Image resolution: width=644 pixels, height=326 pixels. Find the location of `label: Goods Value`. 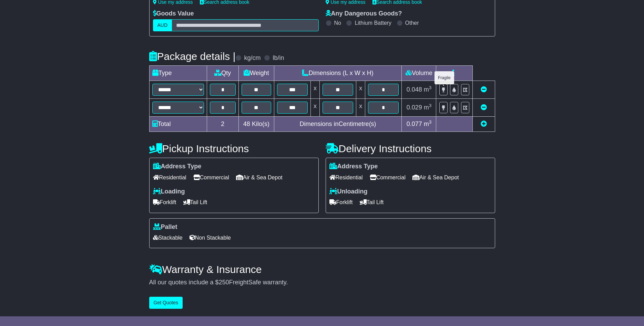

label: Goods Value is located at coordinates (173, 14).